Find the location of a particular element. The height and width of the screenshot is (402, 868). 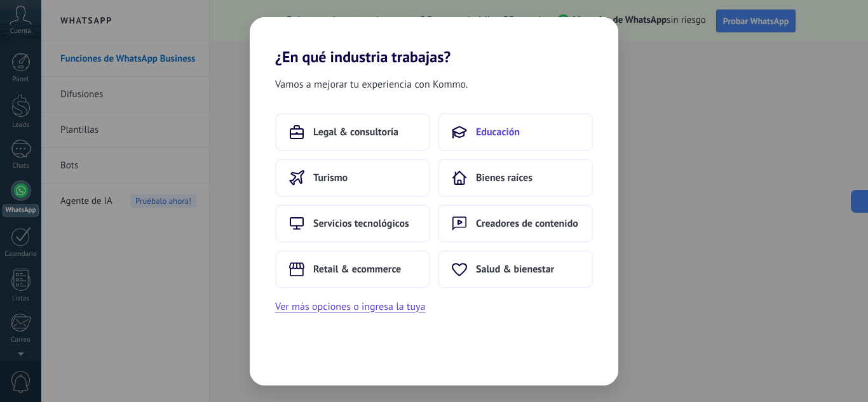

span: Turismo is located at coordinates (330, 178).